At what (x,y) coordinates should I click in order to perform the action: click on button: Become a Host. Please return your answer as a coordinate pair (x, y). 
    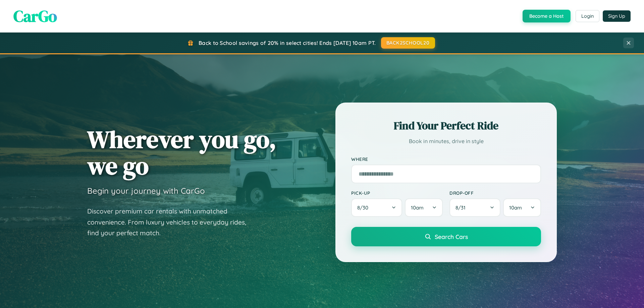
    Looking at the image, I should click on (546, 16).